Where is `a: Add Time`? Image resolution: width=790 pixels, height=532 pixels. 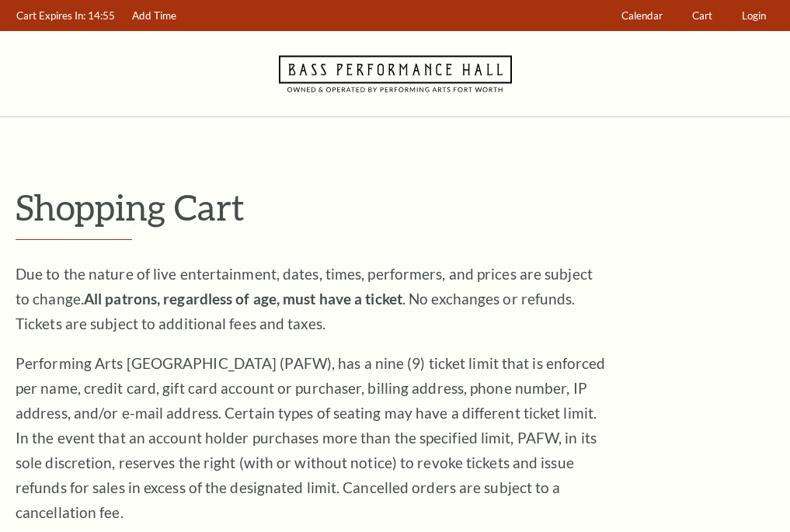
a: Add Time is located at coordinates (155, 16).